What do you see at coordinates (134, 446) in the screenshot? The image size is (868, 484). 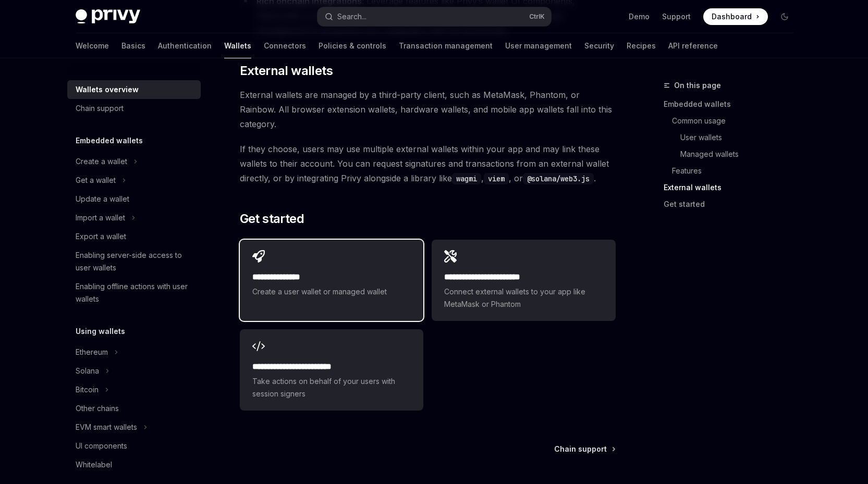 I see `a: UI components` at bounding box center [134, 446].